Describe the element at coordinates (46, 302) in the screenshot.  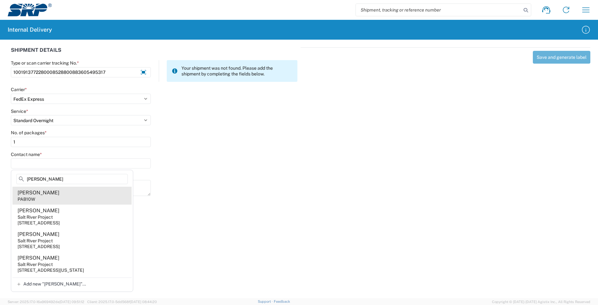
I see `span: Server: 2025.17.0-16a969492de` at that location.